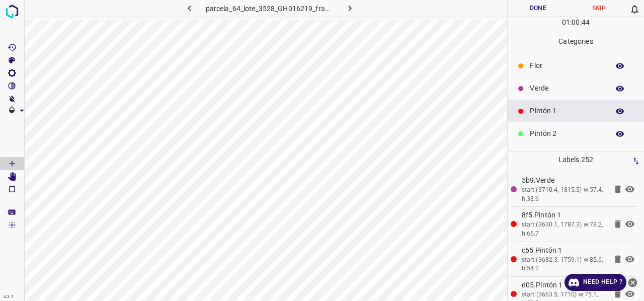  What do you see at coordinates (567, 88) in the screenshot?
I see `p: Verde` at bounding box center [567, 88].